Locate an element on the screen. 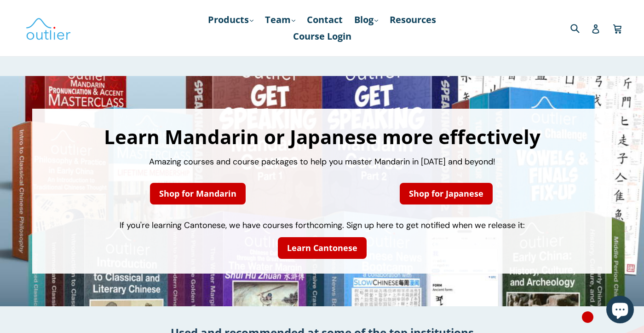 Image resolution: width=644 pixels, height=333 pixels. a: Team is located at coordinates (280, 20).